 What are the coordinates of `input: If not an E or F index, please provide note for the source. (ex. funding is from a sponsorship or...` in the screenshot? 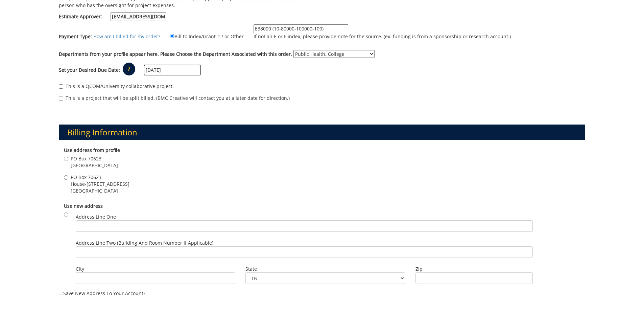 It's located at (301, 29).